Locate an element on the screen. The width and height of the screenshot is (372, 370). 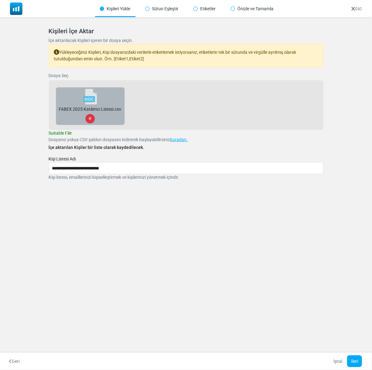
div: Etiketler is located at coordinates (205, 9).